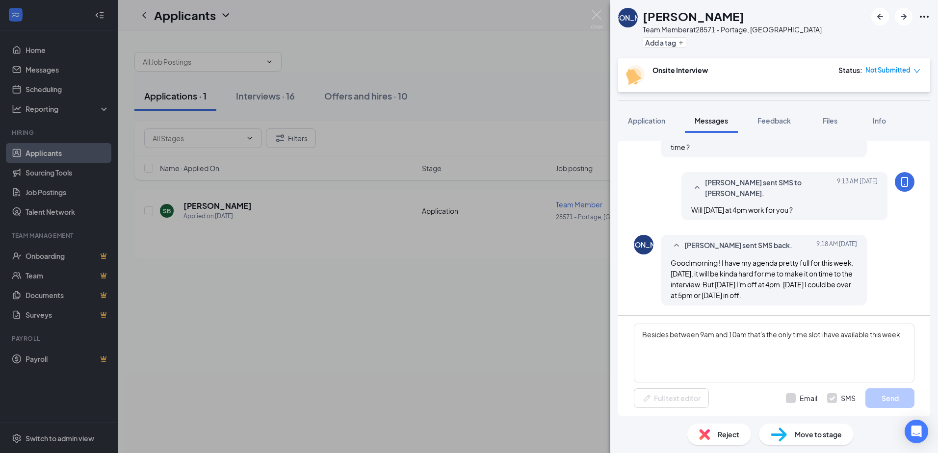 Image resolution: width=938 pixels, height=453 pixels. What do you see at coordinates (924, 17) in the screenshot?
I see `svg: Ellipses` at bounding box center [924, 17].